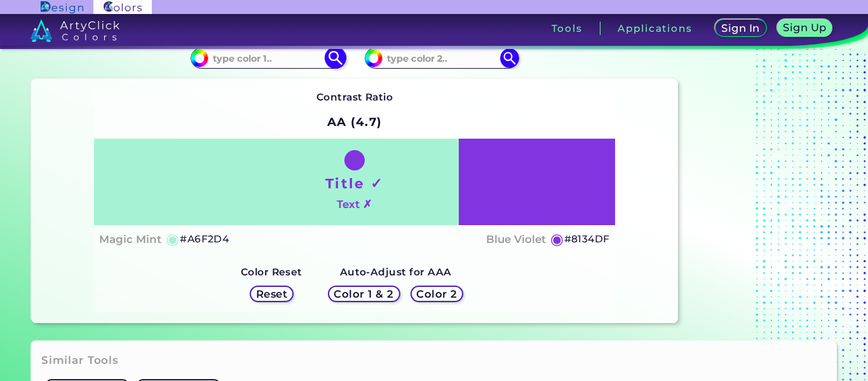 The height and width of the screenshot is (381, 868). Describe the element at coordinates (355, 184) in the screenshot. I see `h1: Title ✓` at that location.